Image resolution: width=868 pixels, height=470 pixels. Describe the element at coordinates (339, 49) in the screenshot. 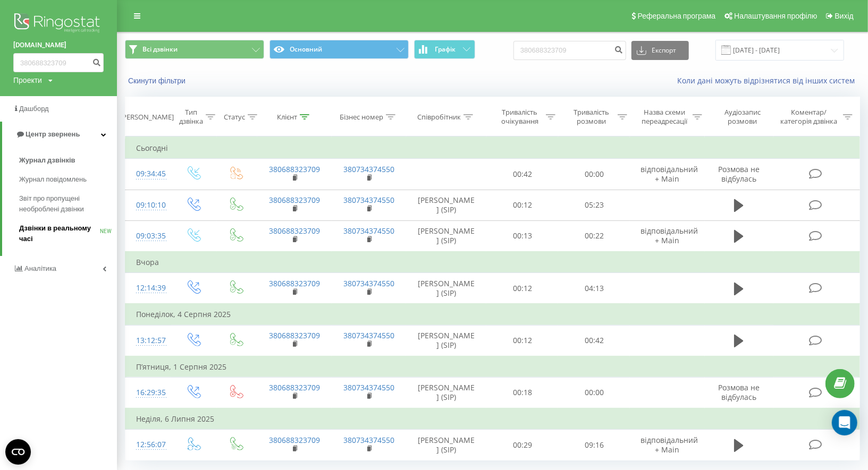

I see `button: Основний` at that location.